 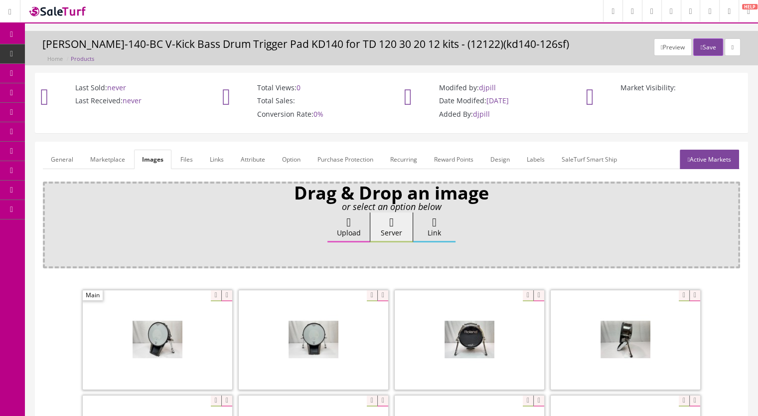 What do you see at coordinates (454, 159) in the screenshot?
I see `a: Reward Points` at bounding box center [454, 159].